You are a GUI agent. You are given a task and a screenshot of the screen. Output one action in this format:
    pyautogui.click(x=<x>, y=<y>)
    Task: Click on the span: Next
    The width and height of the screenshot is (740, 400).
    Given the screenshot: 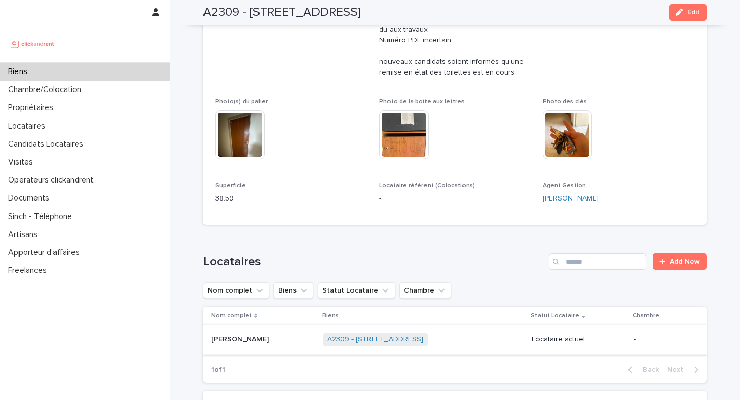 What is the action you would take?
    pyautogui.click(x=678, y=369)
    